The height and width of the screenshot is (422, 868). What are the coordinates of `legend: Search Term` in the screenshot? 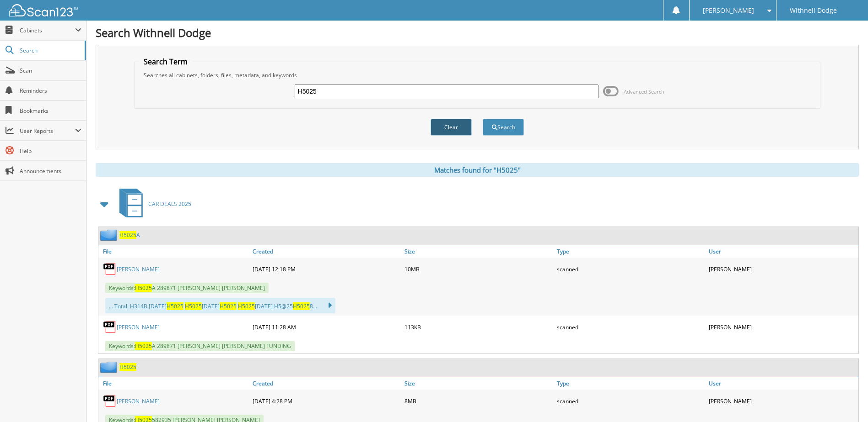 It's located at (166, 62).